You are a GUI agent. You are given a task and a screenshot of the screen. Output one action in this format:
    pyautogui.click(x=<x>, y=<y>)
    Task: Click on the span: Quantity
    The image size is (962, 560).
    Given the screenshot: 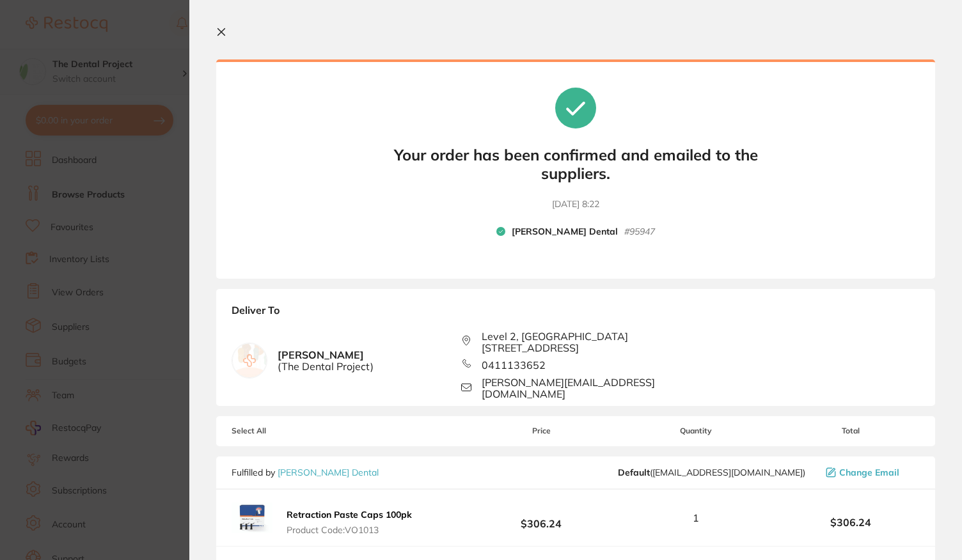 What is the action you would take?
    pyautogui.click(x=696, y=431)
    